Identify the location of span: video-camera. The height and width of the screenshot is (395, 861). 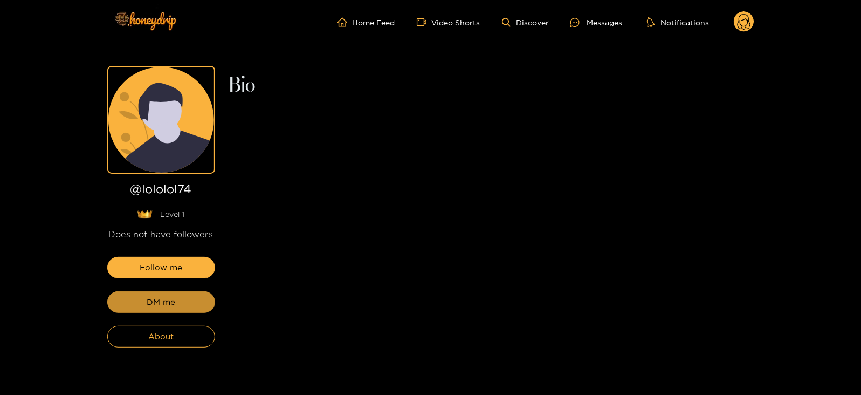
(424, 22).